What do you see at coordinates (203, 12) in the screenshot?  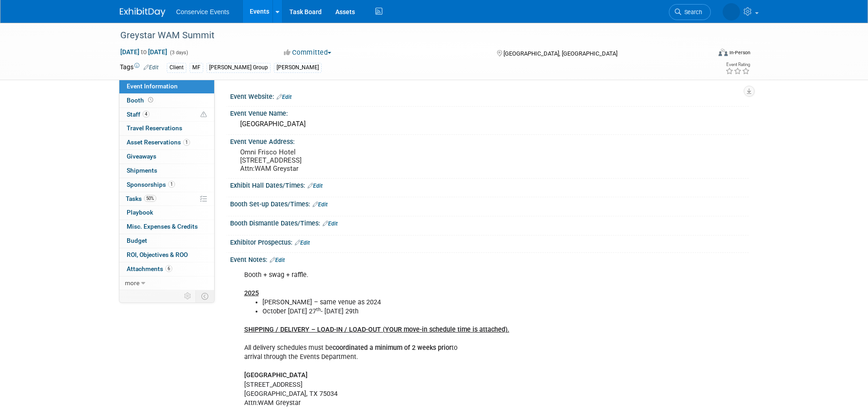 I see `span: Conservice Events` at bounding box center [203, 12].